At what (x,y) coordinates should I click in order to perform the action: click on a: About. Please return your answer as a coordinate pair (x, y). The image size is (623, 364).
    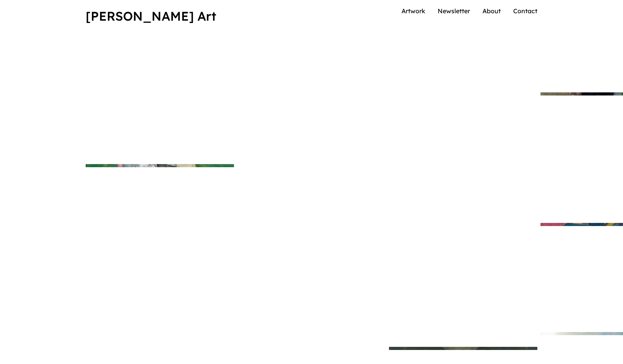
    Looking at the image, I should click on (492, 11).